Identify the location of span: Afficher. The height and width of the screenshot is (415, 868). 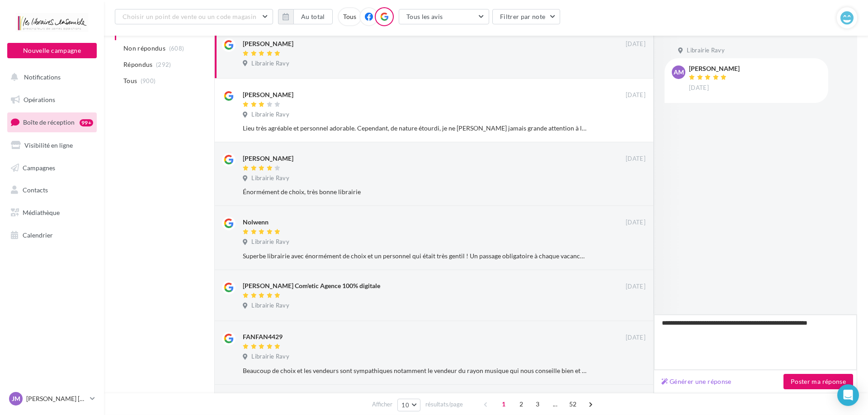
(382, 404).